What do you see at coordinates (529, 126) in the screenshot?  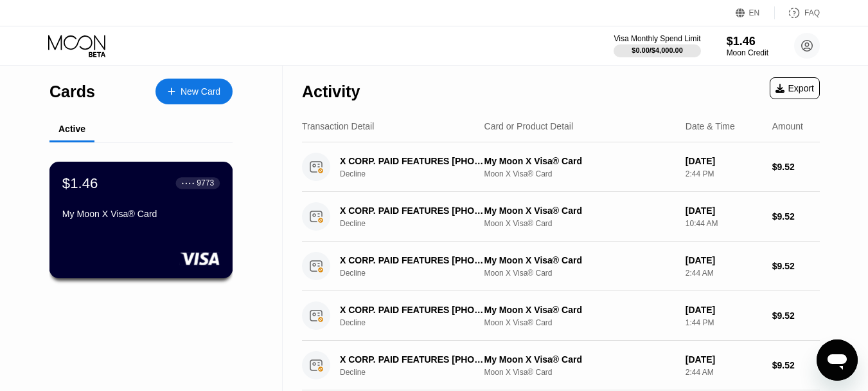 I see `div: Card or Product Detail` at bounding box center [529, 126].